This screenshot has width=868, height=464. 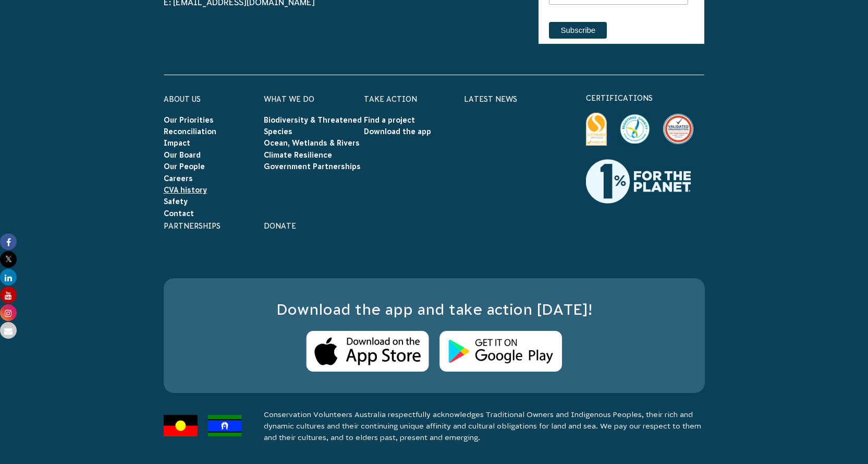 I want to click on a: Latest News, so click(x=491, y=99).